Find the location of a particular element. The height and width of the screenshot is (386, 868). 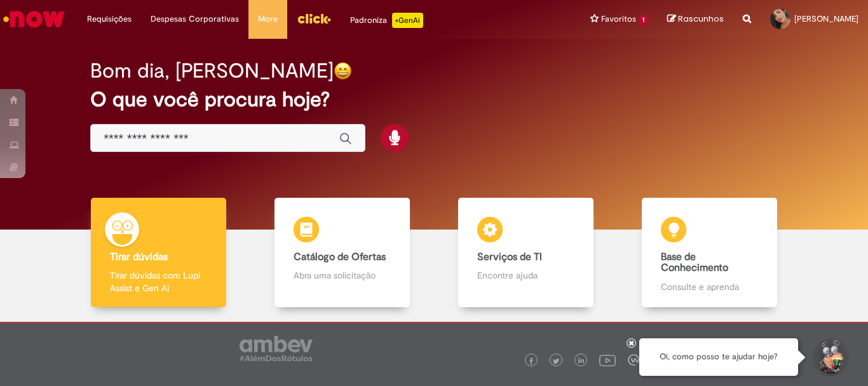

span: Despesas Corporativas is located at coordinates (194, 19).